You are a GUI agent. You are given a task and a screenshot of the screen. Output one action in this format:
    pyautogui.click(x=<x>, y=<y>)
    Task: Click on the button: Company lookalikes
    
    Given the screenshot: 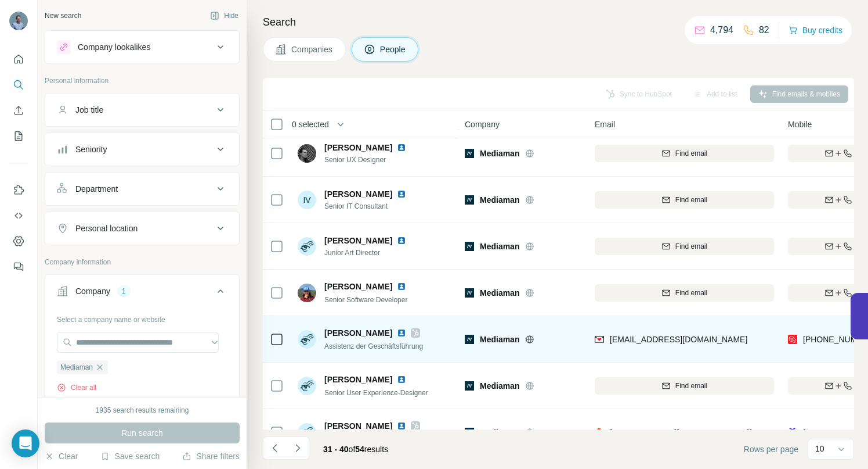 What is the action you would take?
    pyautogui.click(x=142, y=47)
    